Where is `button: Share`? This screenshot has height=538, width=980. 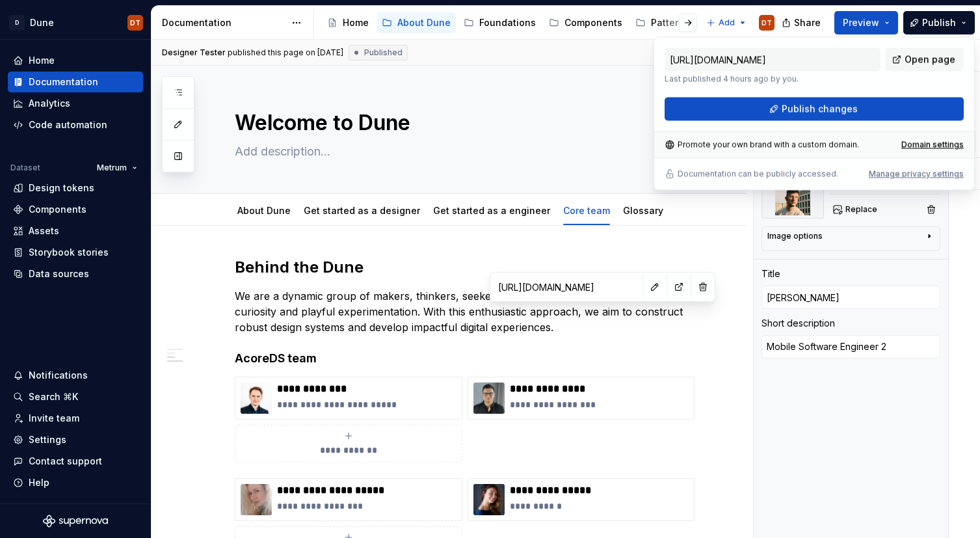 button: Share is located at coordinates (802, 23).